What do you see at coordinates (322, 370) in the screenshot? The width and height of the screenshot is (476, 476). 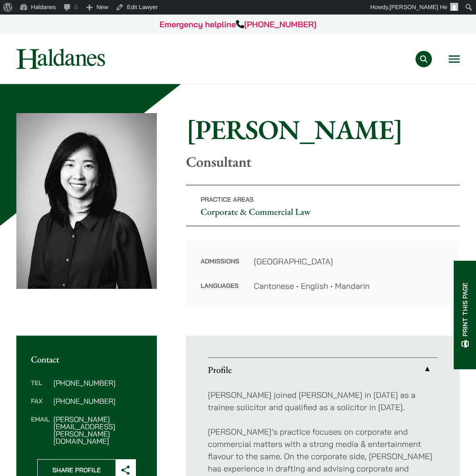 I see `a: Profile` at bounding box center [322, 370].